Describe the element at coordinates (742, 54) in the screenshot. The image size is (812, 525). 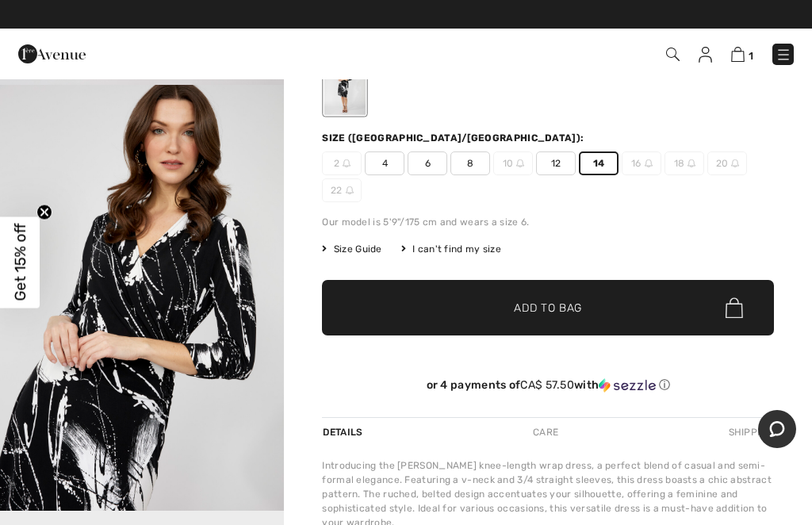
I see `a: 1` at that location.